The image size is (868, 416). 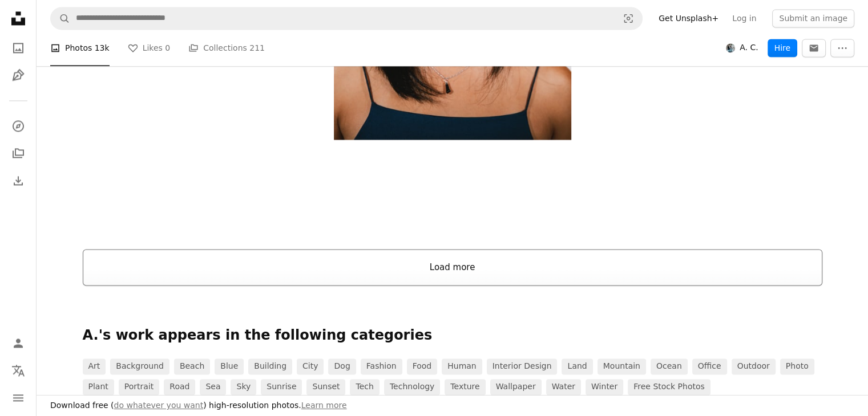 I want to click on span: A. C., so click(x=749, y=48).